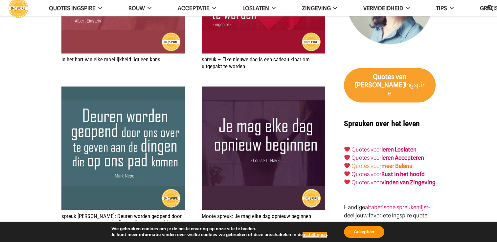 Image resolution: width=497 pixels, height=242 pixels. Describe the element at coordinates (219, 229) in the screenshot. I see `p: We gebruiken cookies om je de beste ervaring op onze site te bieden.` at that location.